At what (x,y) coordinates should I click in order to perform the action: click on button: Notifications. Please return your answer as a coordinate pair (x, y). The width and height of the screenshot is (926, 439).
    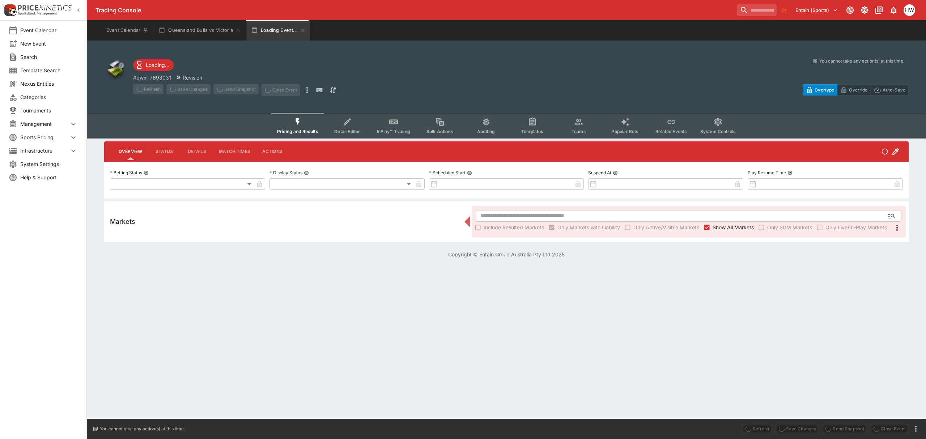
    Looking at the image, I should click on (893, 10).